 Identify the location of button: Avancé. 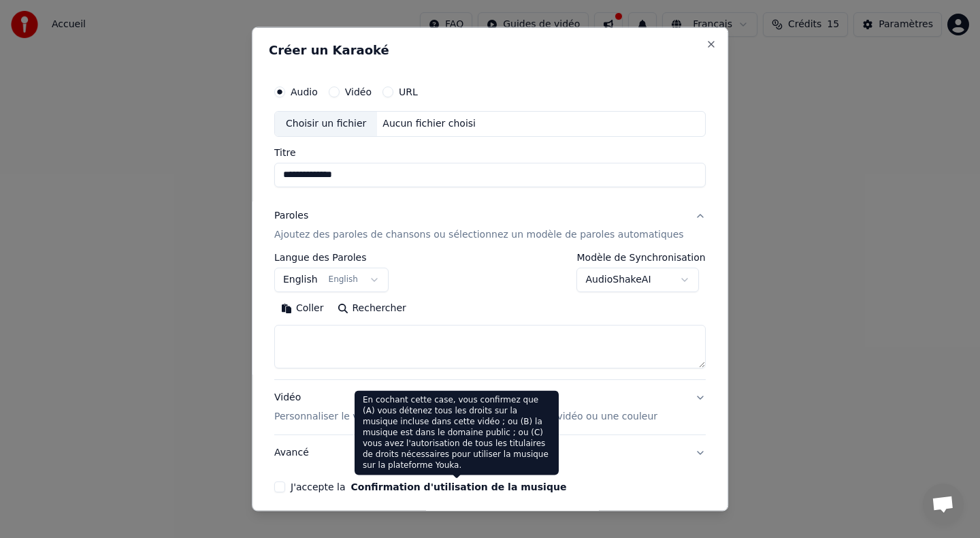
(490, 452).